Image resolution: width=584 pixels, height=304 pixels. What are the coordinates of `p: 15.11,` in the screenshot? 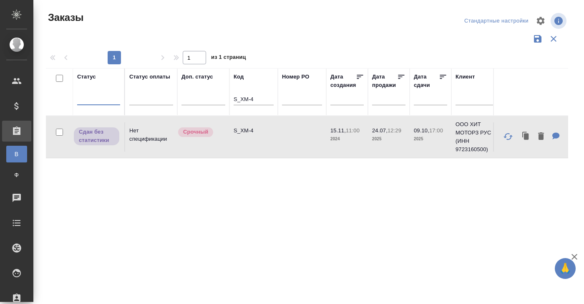 It's located at (338, 130).